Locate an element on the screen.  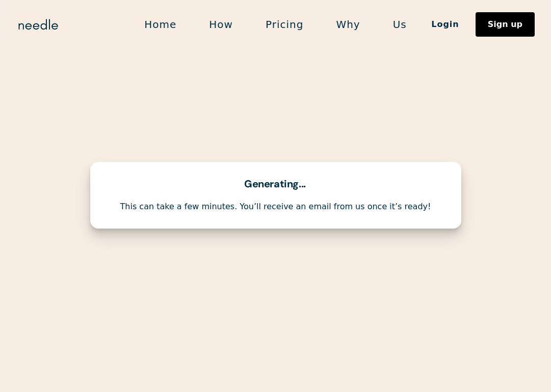
a: How is located at coordinates (220, 24).